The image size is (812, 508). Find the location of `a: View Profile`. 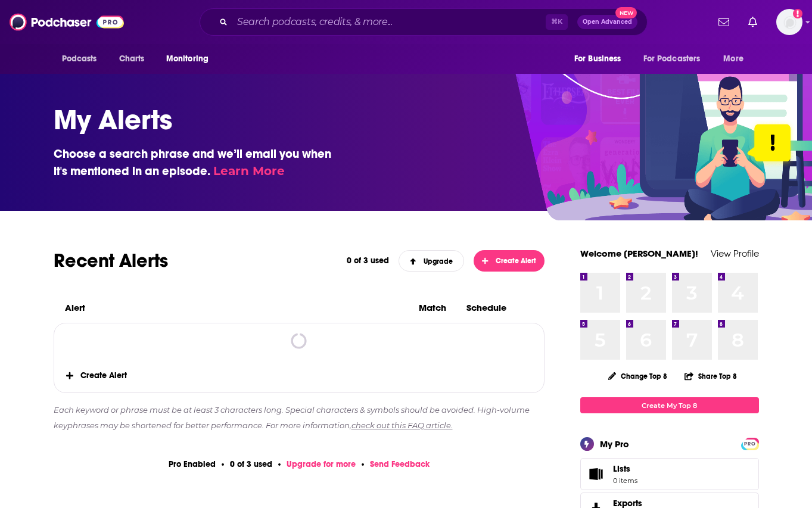

a: View Profile is located at coordinates (734, 253).